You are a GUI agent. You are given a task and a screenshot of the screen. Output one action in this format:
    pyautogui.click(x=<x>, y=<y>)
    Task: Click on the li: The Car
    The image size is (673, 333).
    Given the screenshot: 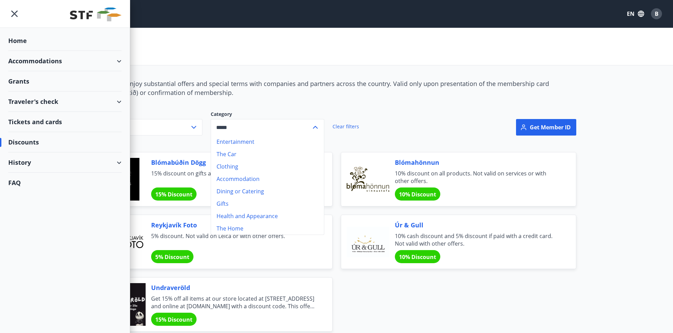 What is the action you would take?
    pyautogui.click(x=268, y=154)
    